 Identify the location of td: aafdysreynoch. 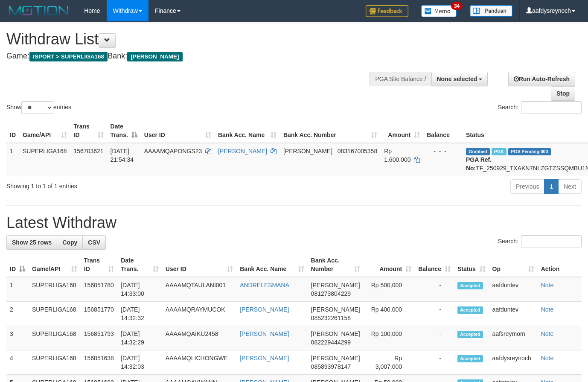
(513, 362).